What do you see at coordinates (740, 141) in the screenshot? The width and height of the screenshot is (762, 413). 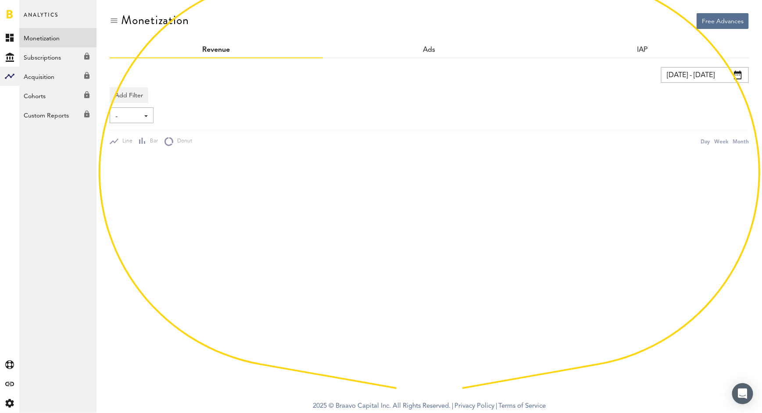 I see `div: Month` at bounding box center [740, 141].